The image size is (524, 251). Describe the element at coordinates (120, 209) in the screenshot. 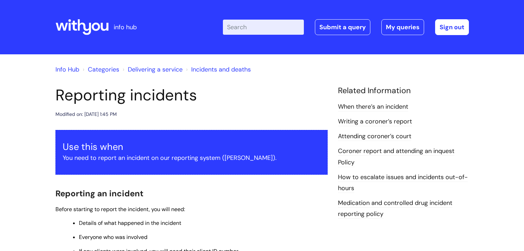

I see `span: Before starting to report the incident, you will need:` at that location.